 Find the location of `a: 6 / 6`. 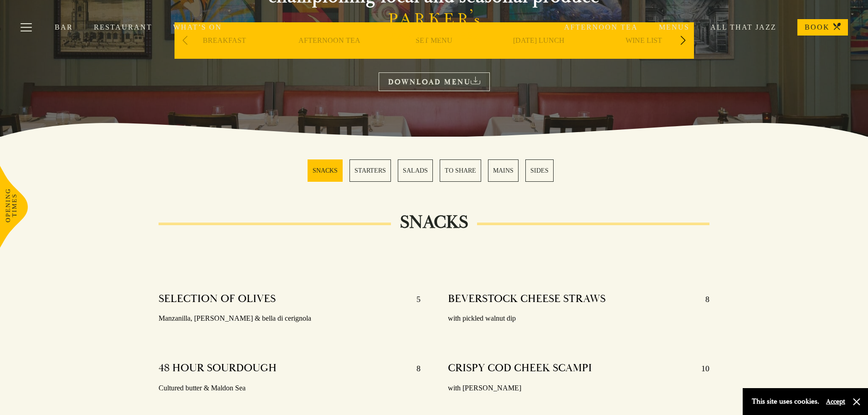

a: 6 / 6 is located at coordinates (540, 170).